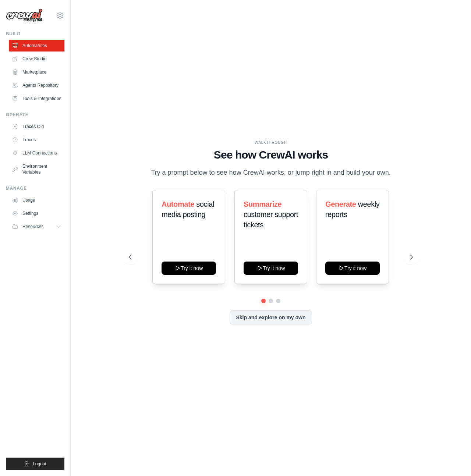  What do you see at coordinates (341, 204) in the screenshot?
I see `span: Generate` at bounding box center [341, 204].